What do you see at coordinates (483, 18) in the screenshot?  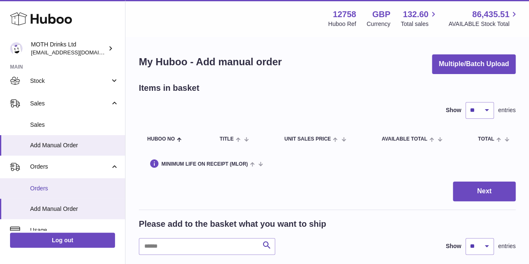 I see `a: 86,435.51 AVAILABLE Stock Total` at bounding box center [483, 18].